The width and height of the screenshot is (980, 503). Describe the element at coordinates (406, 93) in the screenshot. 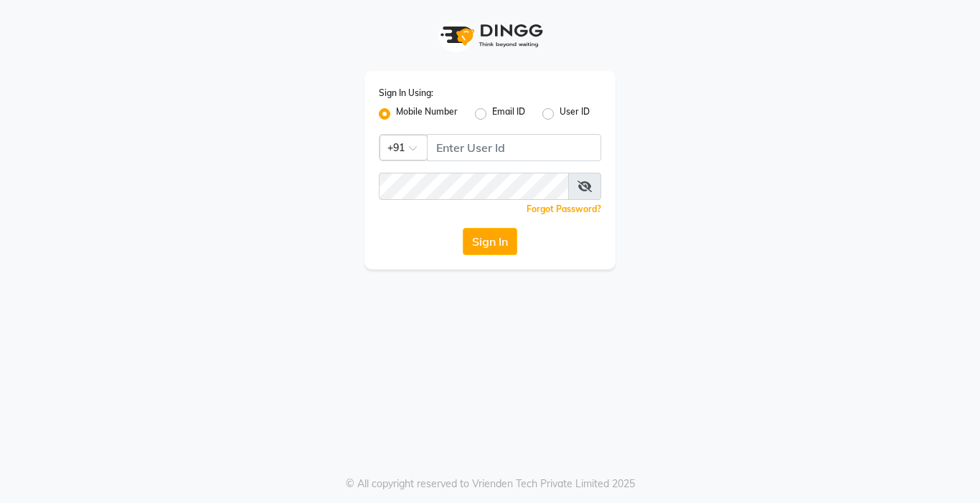

I see `label: Sign In Using:` at that location.